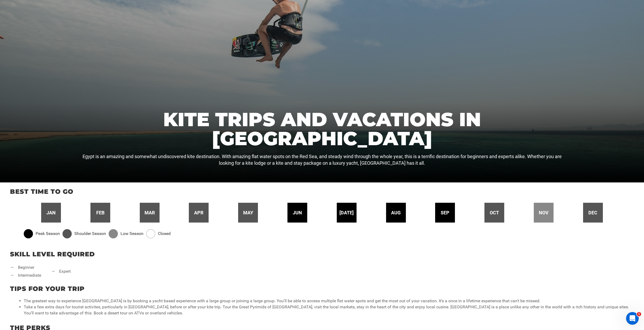 This screenshot has width=644, height=330. What do you see at coordinates (639, 314) in the screenshot?
I see `span: 1` at bounding box center [639, 314].